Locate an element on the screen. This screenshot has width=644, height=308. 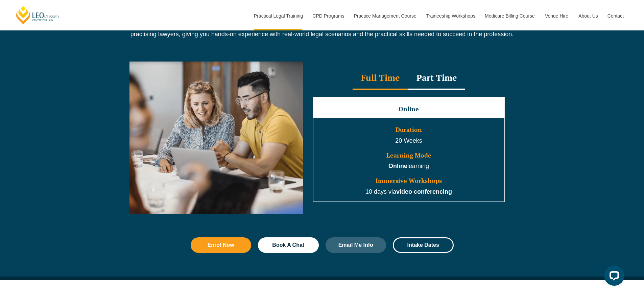
a: Book A Chat is located at coordinates (288, 245).